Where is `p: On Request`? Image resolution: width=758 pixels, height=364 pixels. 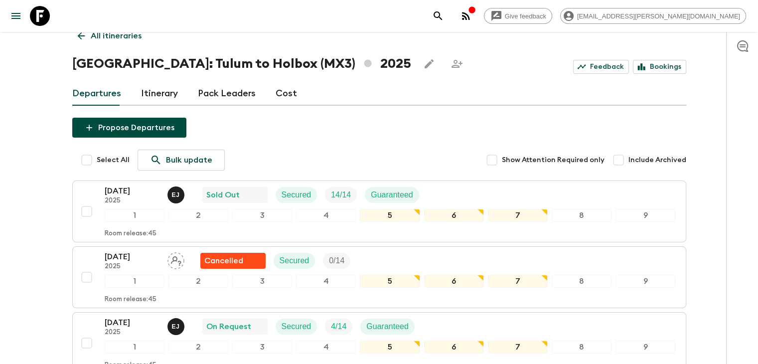 p: On Request is located at coordinates (229, 326).